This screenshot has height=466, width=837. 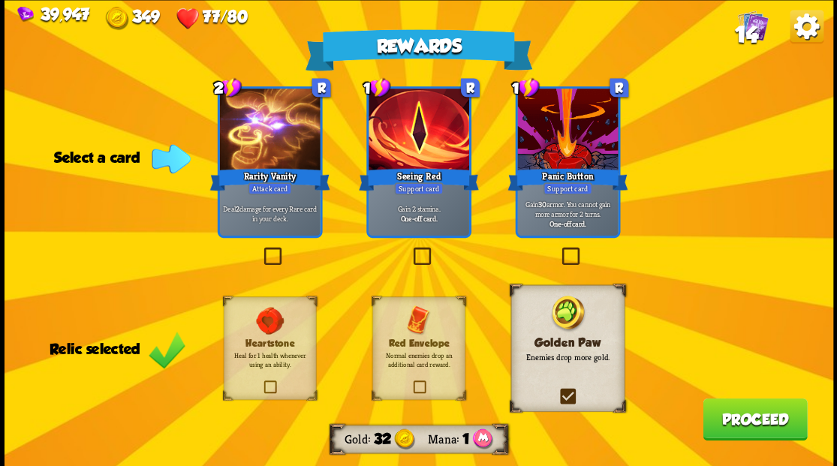 I want to click on div: Rewards, so click(x=418, y=50).